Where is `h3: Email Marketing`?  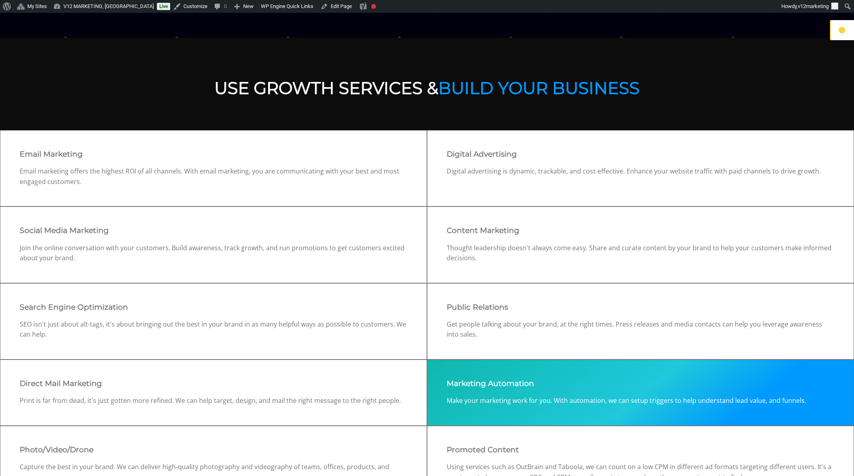
h3: Email Marketing is located at coordinates (214, 154).